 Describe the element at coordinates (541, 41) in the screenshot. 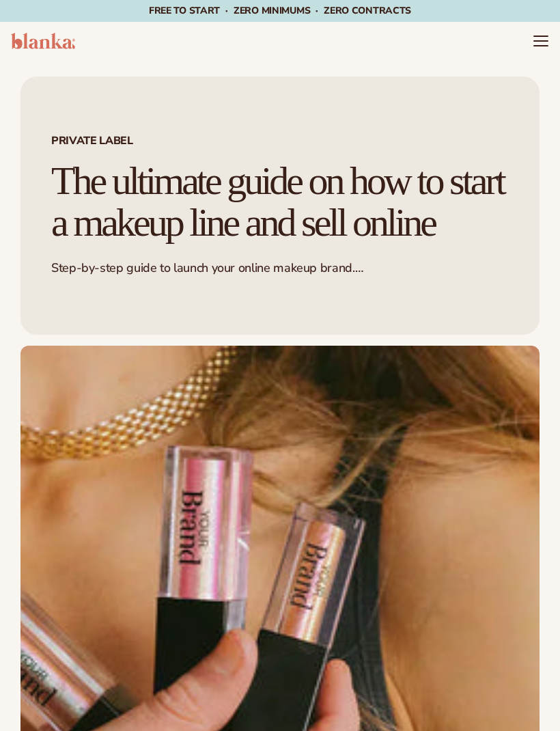

I see `summary: Menu` at that location.